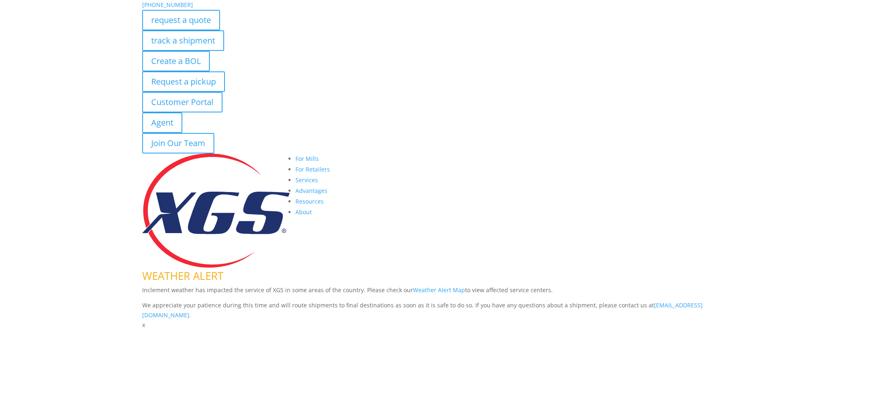  What do you see at coordinates (437, 310) in the screenshot?
I see `p: We appreciate your patience during this time and will route shipments to final destinations as so...` at bounding box center [437, 310].